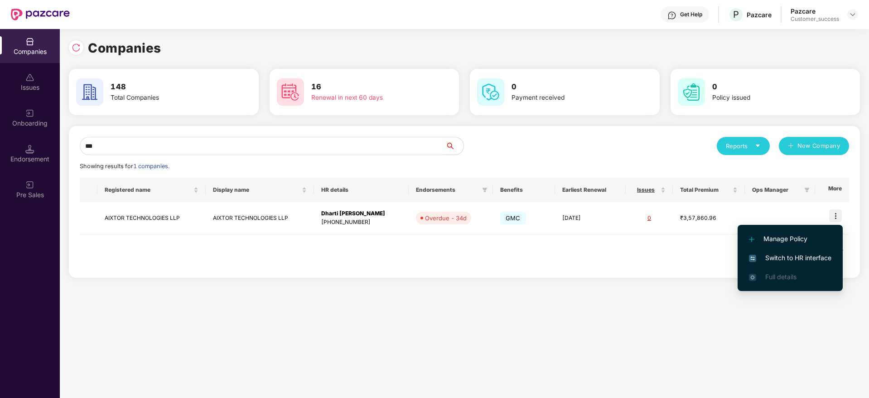  Describe the element at coordinates (168, 98) in the screenshot. I see `div: Total Companies` at that location.